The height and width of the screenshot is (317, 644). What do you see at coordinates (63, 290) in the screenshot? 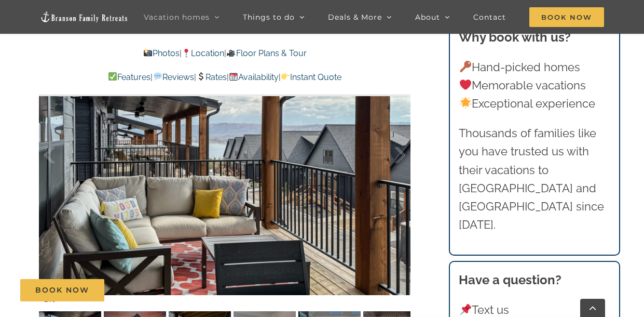
I see `a: Book Now` at bounding box center [63, 290].